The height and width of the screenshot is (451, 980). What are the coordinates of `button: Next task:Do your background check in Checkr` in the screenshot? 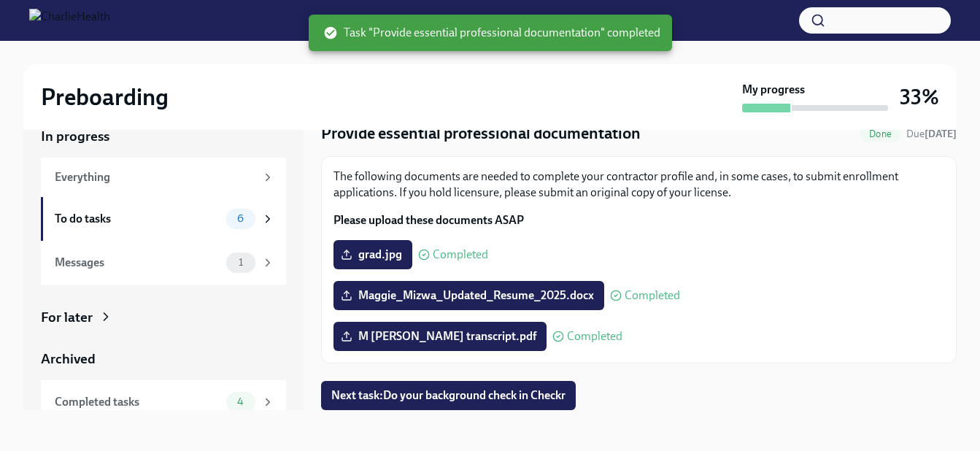 It's located at (448, 395).